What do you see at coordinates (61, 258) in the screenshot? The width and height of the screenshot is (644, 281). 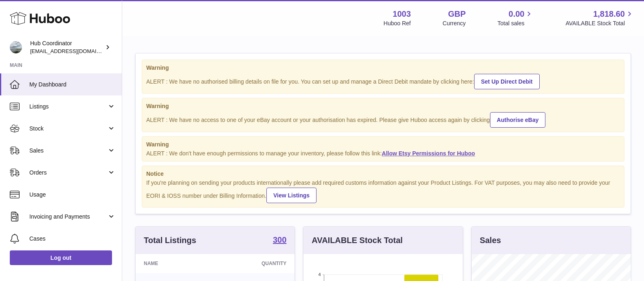 I see `a: Log out` at bounding box center [61, 258].